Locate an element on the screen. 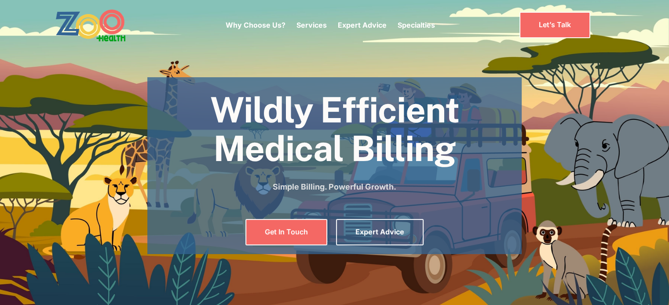  a: Why Choose Us? is located at coordinates (255, 25).